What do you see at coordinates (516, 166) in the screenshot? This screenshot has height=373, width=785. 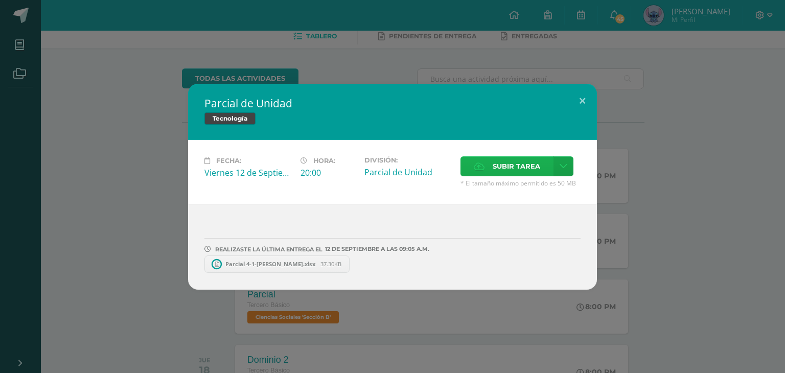 I see `span: Subir tarea` at bounding box center [516, 166].